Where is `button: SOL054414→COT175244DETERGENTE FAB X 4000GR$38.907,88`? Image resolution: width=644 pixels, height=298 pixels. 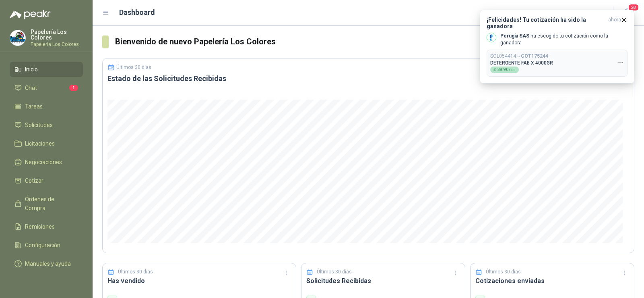 button: SOL054414→COT175244DETERGENTE FAB X 4000GR$38.907,88 is located at coordinates (557, 63).